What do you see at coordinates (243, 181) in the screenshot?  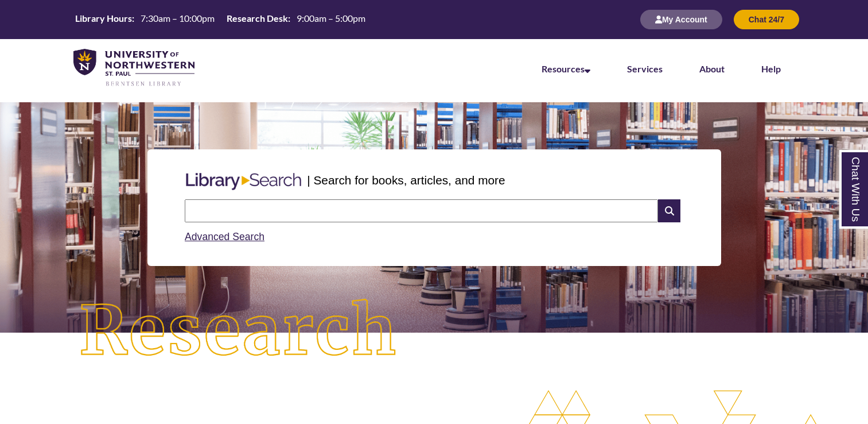 I see `img: Libary Search` at bounding box center [243, 181].